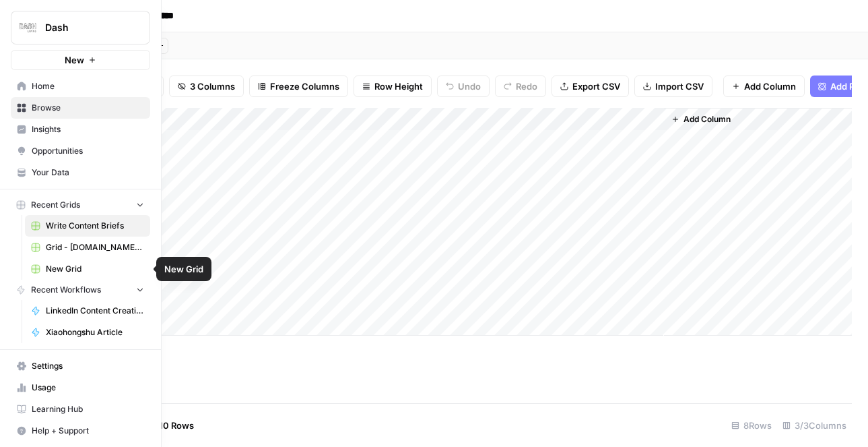 This screenshot has width=868, height=447. Describe the element at coordinates (95, 311) in the screenshot. I see `span: LinkedIn Content Creation` at that location.